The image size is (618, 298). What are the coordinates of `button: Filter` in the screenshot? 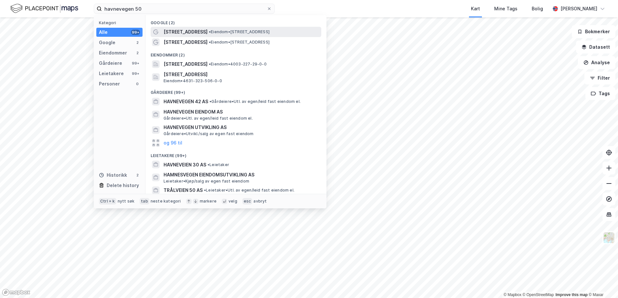 It's located at (600, 78).